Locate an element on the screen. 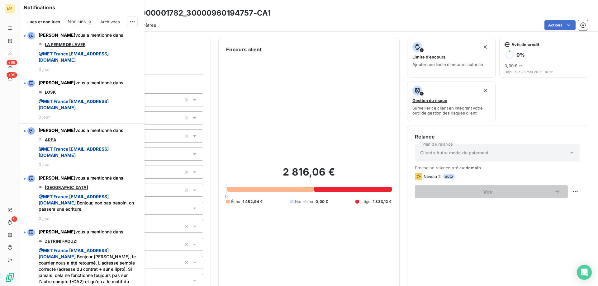 The width and height of the screenshot is (598, 286). span: Non lues is located at coordinates (77, 22).